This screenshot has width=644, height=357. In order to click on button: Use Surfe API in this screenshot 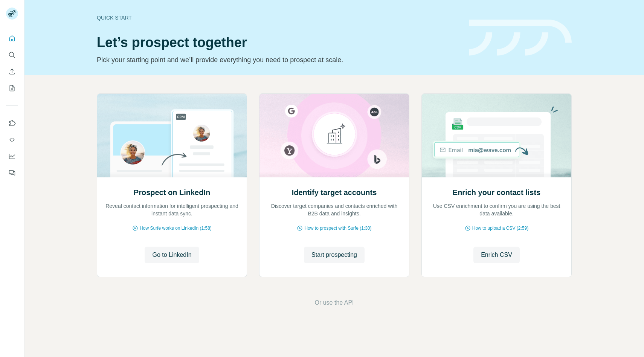, I will do `click(12, 140)`.